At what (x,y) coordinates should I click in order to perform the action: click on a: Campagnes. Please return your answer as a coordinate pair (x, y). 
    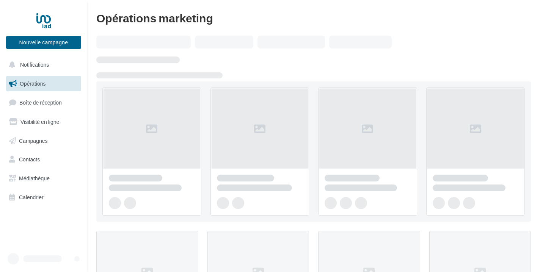
    Looking at the image, I should click on (44, 141).